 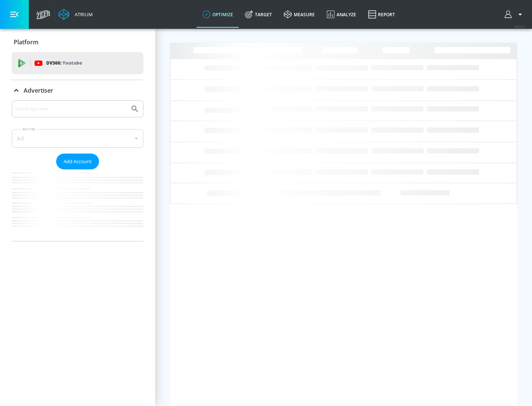 I want to click on a: Atrium, so click(x=75, y=14).